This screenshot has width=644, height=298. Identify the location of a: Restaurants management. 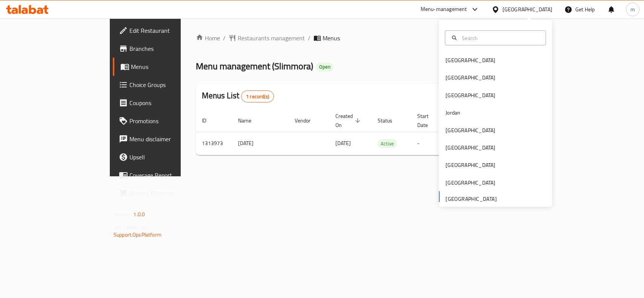
(267, 38).